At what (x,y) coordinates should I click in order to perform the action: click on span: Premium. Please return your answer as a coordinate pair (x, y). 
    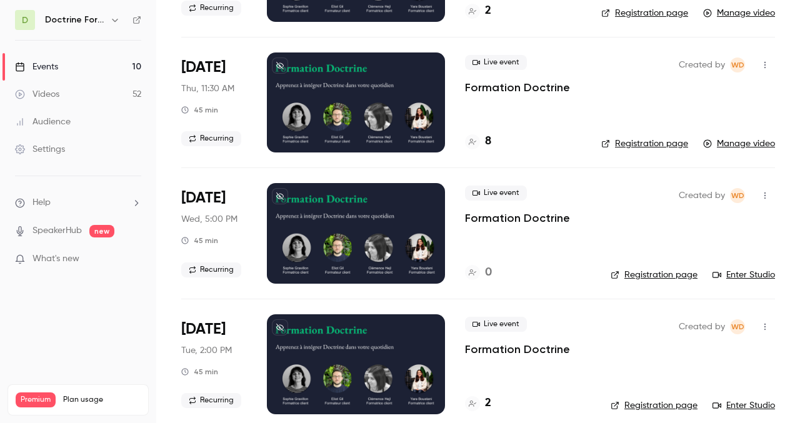
    Looking at the image, I should click on (36, 400).